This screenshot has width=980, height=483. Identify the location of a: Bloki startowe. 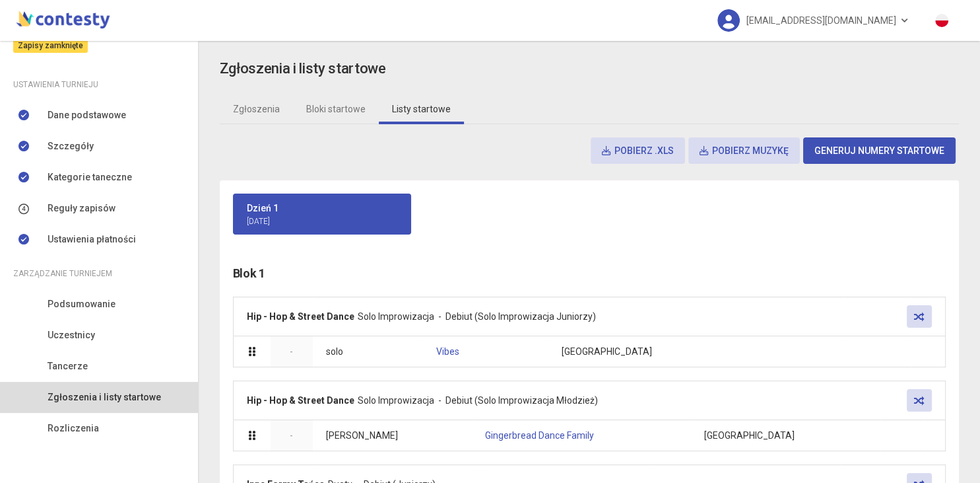
(336, 109).